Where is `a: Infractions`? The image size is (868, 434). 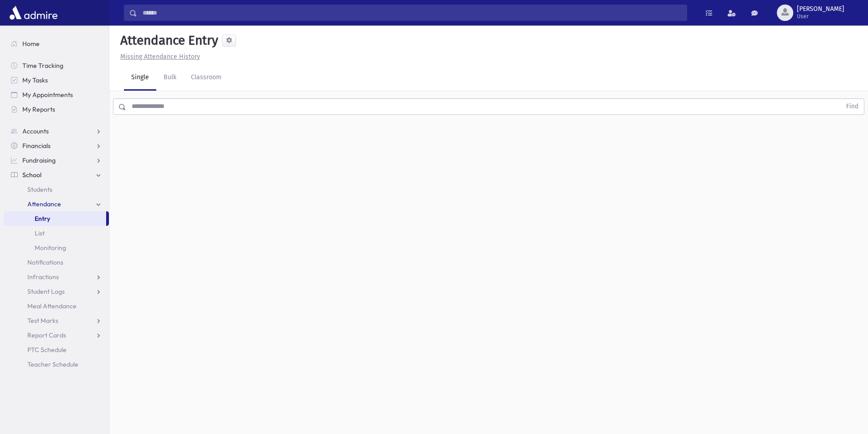 a: Infractions is located at coordinates (56, 277).